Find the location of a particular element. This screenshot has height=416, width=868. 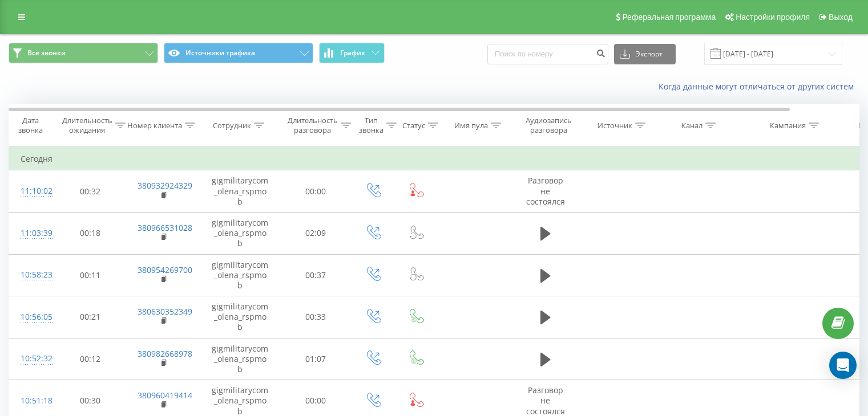

div: 11:10:02 is located at coordinates (32, 191).